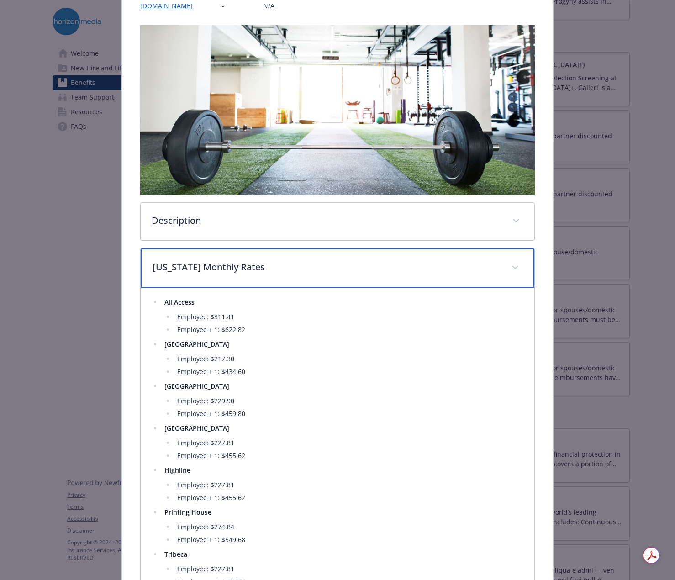 Image resolution: width=675 pixels, height=580 pixels. I want to click on li: Employee: $311.41, so click(349, 317).